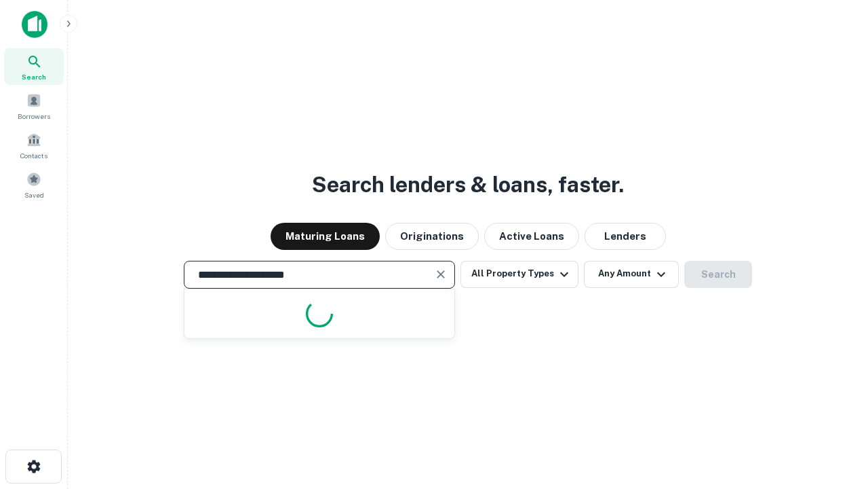 This screenshot has height=489, width=868. Describe the element at coordinates (532, 236) in the screenshot. I see `button: Active Loans` at that location.